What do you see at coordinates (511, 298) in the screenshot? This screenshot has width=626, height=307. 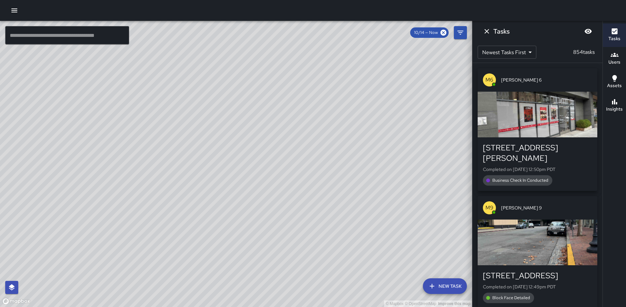 I see `span: Block Face Detailed` at bounding box center [511, 298].